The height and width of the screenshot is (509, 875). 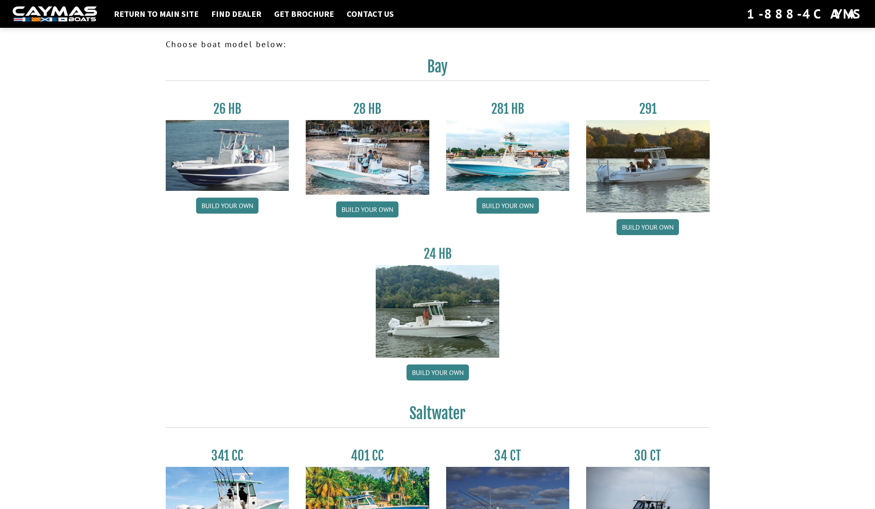 What do you see at coordinates (370, 14) in the screenshot?
I see `a: Contact Us` at bounding box center [370, 14].